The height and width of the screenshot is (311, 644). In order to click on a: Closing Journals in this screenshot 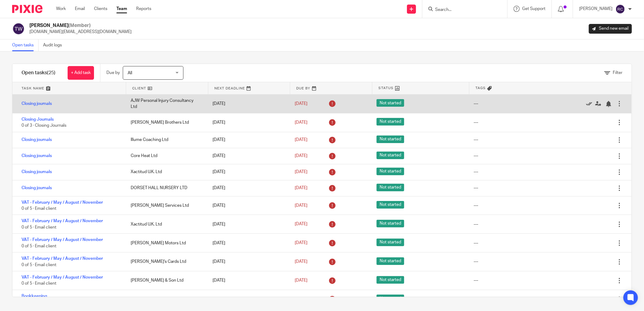, I will do `click(38, 119)`.